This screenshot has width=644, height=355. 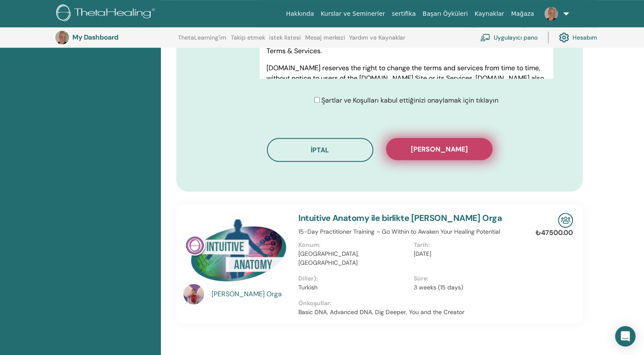 I want to click on a: ThetaLearning'im, so click(x=202, y=41).